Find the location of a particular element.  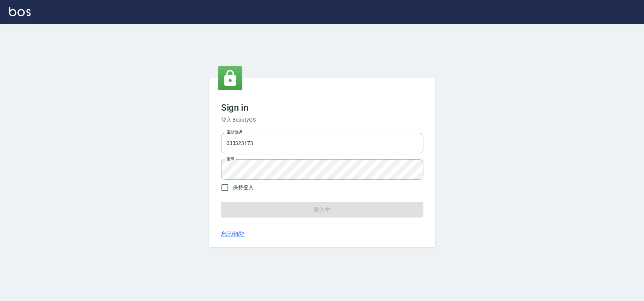

span: 保持登入 is located at coordinates (244, 187).